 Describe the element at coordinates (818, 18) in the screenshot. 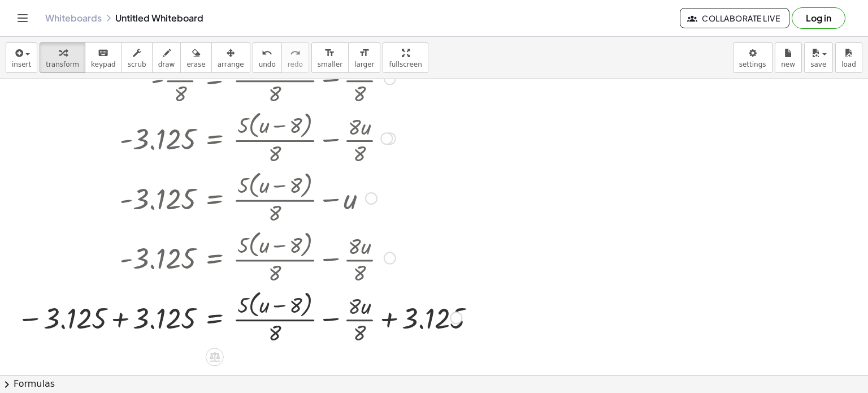

I see `button: Log in` at that location.